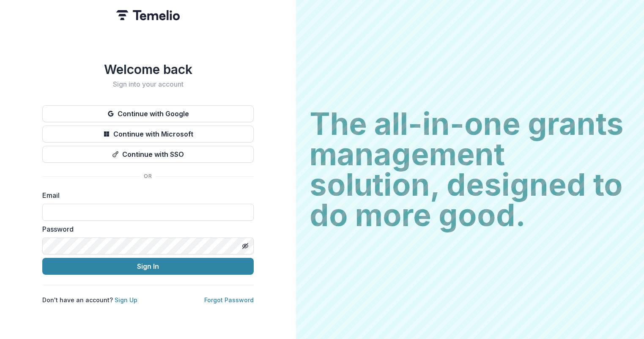  Describe the element at coordinates (148, 154) in the screenshot. I see `button: Continue with SSO` at that location.